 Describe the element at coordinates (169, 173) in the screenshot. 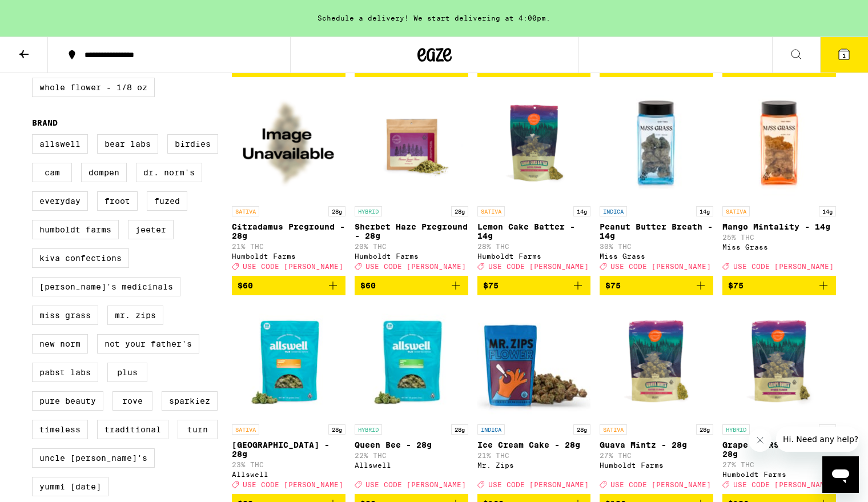

I see `label: Dr. Norm's` at that location.